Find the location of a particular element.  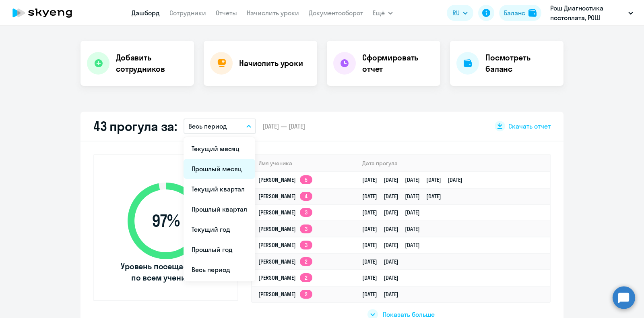

h4: Посмотреть баланс is located at coordinates (521, 63).